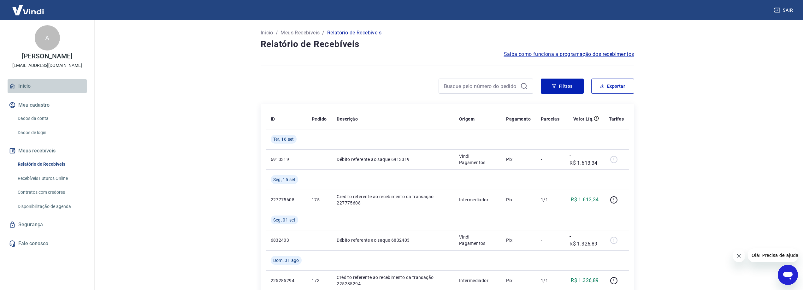 This screenshot has width=803, height=290. I want to click on p: Início, so click(267, 33).